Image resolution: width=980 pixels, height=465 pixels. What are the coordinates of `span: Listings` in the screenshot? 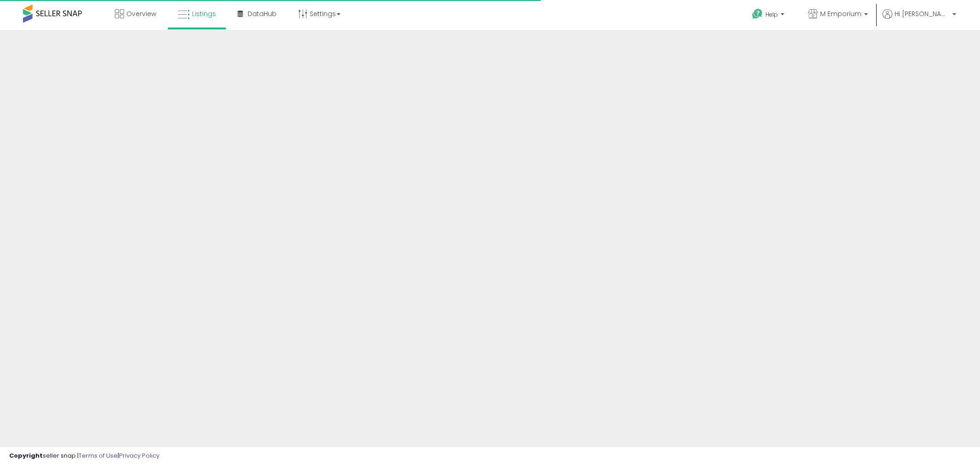 It's located at (204, 14).